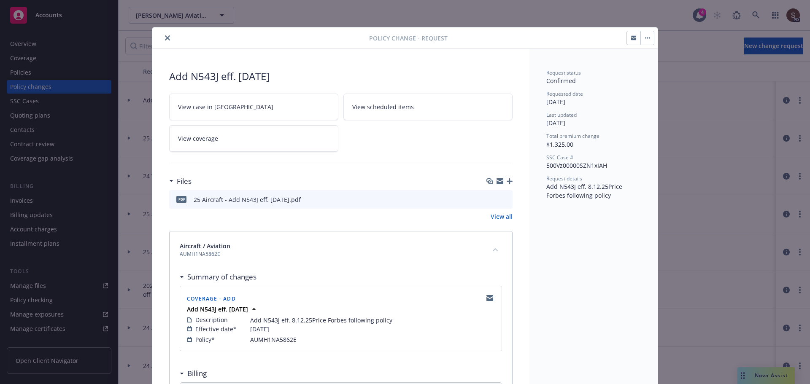 This screenshot has width=810, height=384. I want to click on span: Coverage - Add, so click(211, 299).